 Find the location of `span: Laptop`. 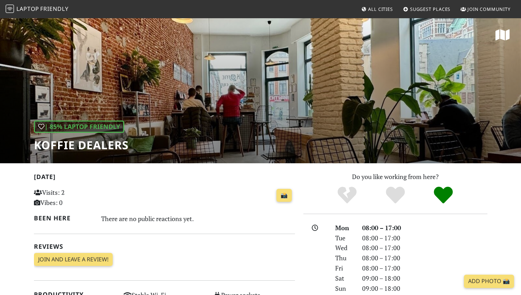

span: Laptop is located at coordinates (28, 9).